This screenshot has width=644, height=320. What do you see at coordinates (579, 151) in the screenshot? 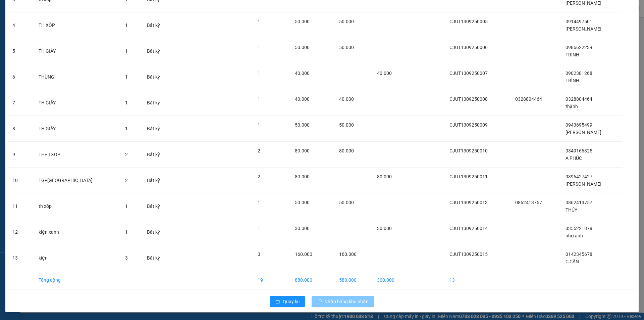
I see `span: 0349166325` at bounding box center [579, 151].